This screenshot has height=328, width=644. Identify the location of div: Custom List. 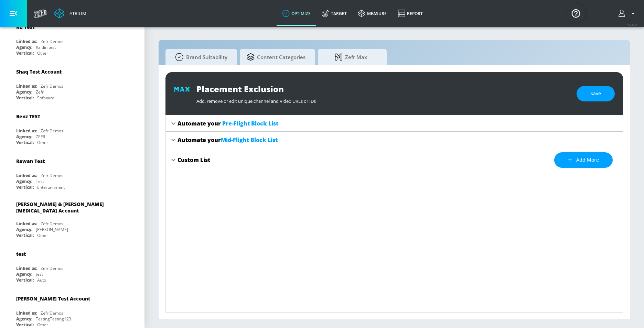
(194, 160).